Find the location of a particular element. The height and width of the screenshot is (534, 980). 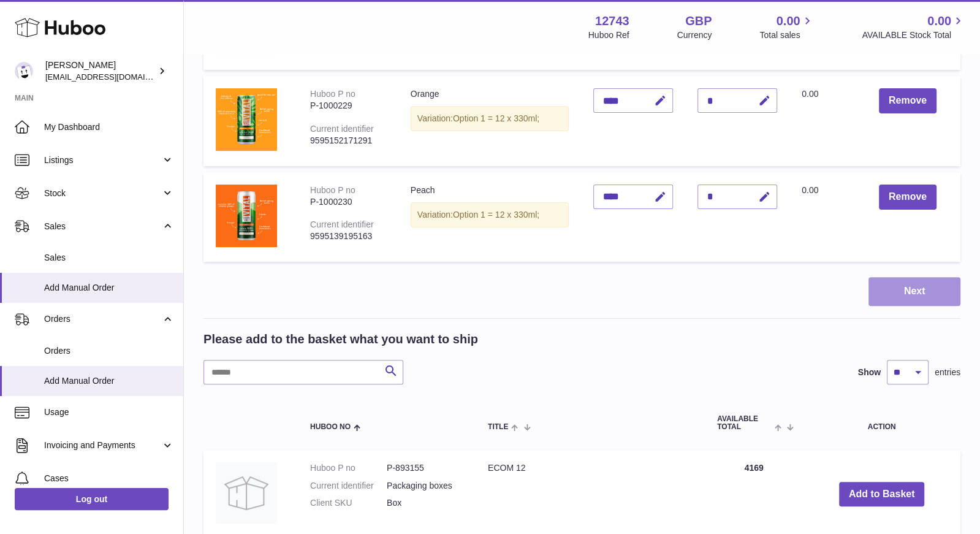

strong: 12743 is located at coordinates (613, 21).